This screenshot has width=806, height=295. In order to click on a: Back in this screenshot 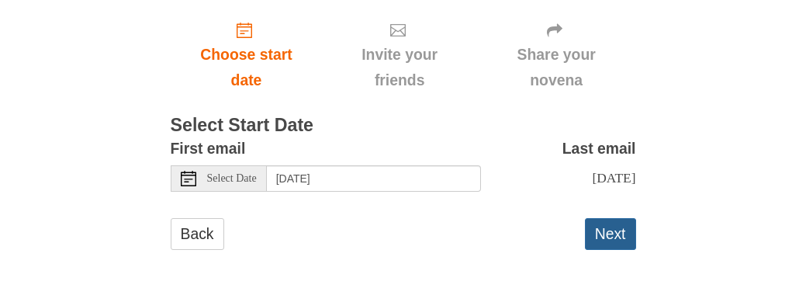, I will do `click(197, 234)`.